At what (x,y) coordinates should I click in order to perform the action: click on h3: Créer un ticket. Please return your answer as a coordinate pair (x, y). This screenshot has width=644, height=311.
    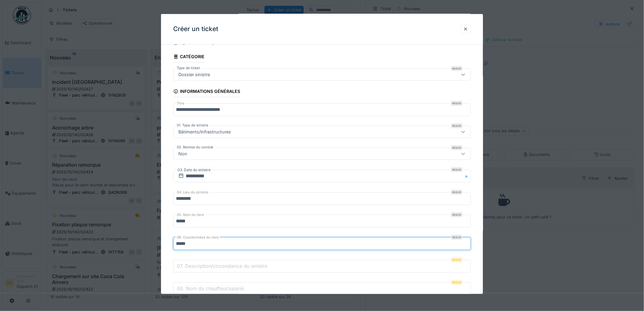
    Looking at the image, I should click on (196, 29).